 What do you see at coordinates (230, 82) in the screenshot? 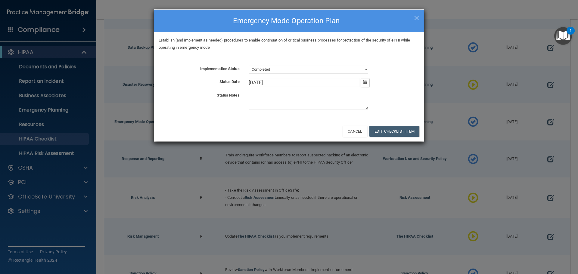
I see `b: Status Date` at bounding box center [230, 82].